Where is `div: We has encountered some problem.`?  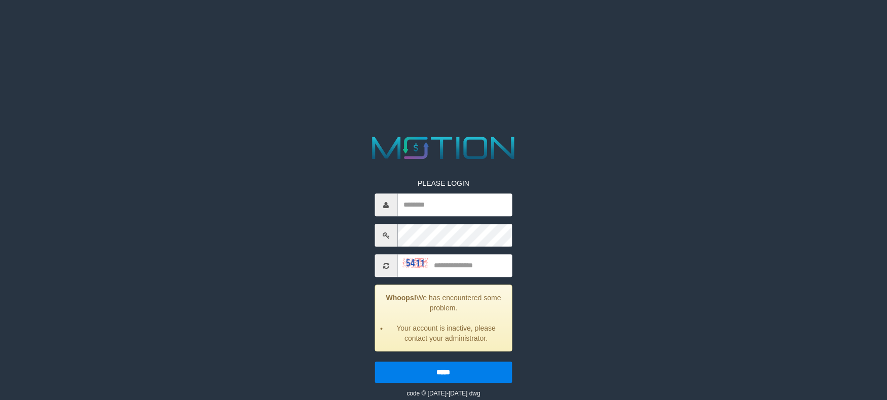
div: We has encountered some problem. is located at coordinates (444, 319).